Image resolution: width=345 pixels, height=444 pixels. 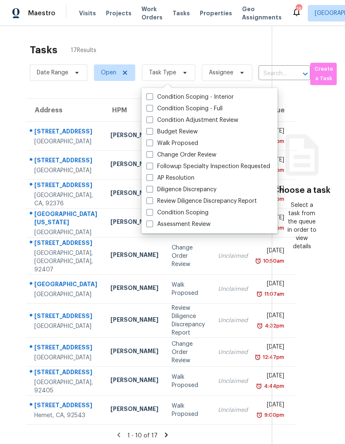 What do you see at coordinates (42, 13) in the screenshot?
I see `span: Maestro` at bounding box center [42, 13].